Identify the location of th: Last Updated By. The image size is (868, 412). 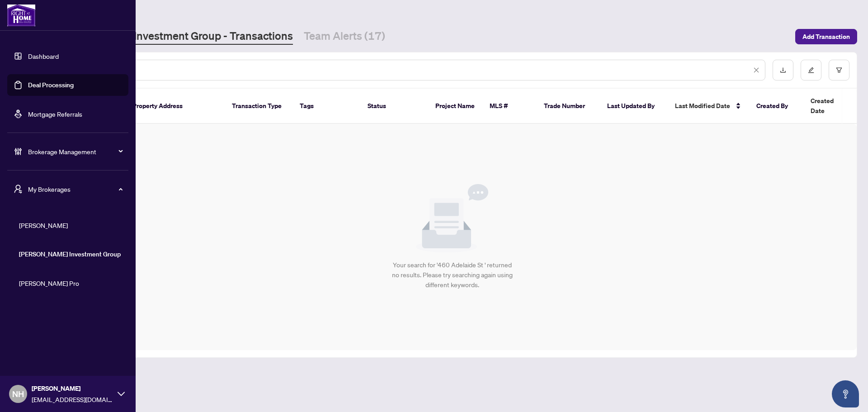
(634, 106).